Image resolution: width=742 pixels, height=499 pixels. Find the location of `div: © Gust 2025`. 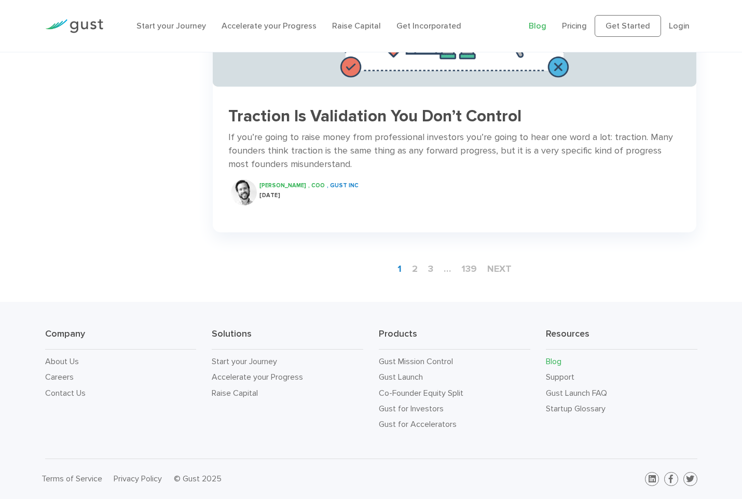

div: © Gust 2025 is located at coordinates (269, 479).